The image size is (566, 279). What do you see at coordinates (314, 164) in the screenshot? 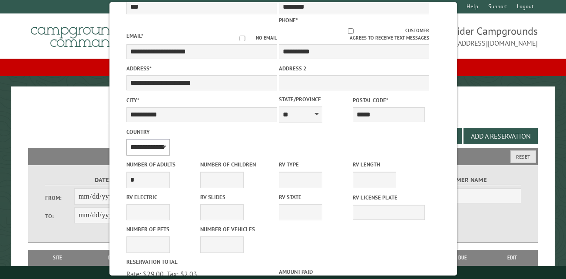
I see `label: RV Type` at bounding box center [314, 164].